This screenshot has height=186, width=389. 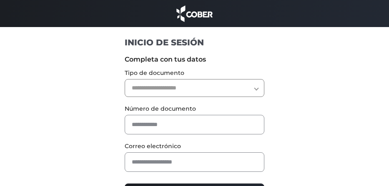 What do you see at coordinates (195, 13) in the screenshot?
I see `img: cober_marca.png` at bounding box center [195, 13].